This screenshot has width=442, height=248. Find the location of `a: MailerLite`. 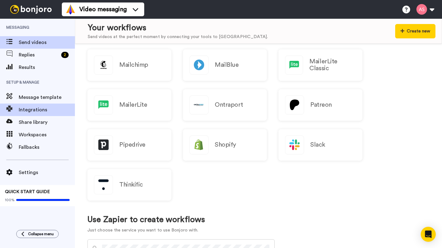

a: MailerLite is located at coordinates (129, 105).